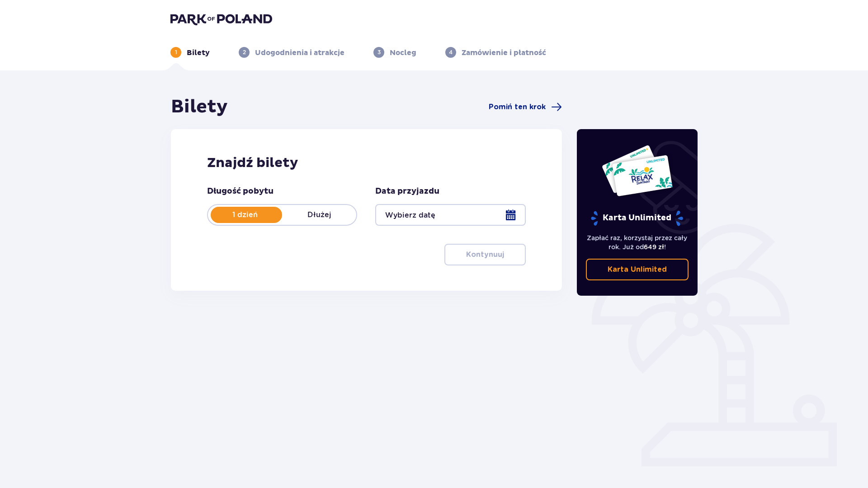  Describe the element at coordinates (637, 270) in the screenshot. I see `a: Karta Unlimited` at that location.